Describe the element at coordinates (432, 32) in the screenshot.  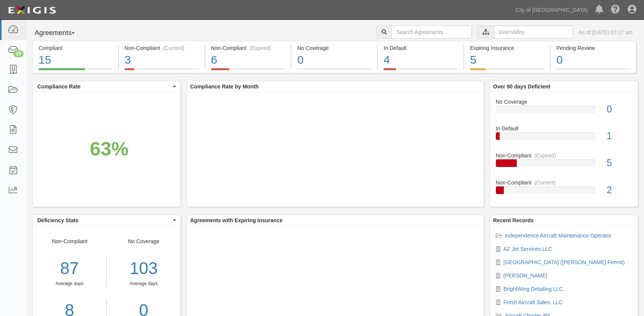
I see `input: Search Agreements` at that location.